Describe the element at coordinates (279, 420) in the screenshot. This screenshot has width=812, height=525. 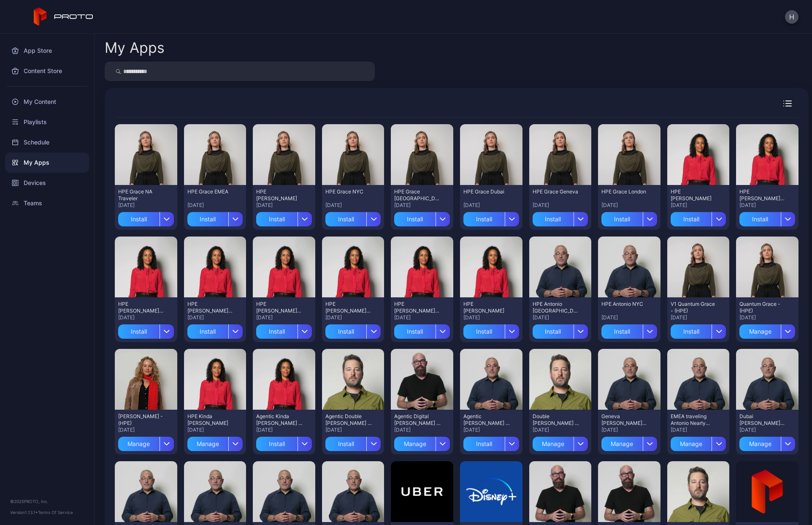
I see `div: Agentic Kinda Krista - (HPE)` at that location.